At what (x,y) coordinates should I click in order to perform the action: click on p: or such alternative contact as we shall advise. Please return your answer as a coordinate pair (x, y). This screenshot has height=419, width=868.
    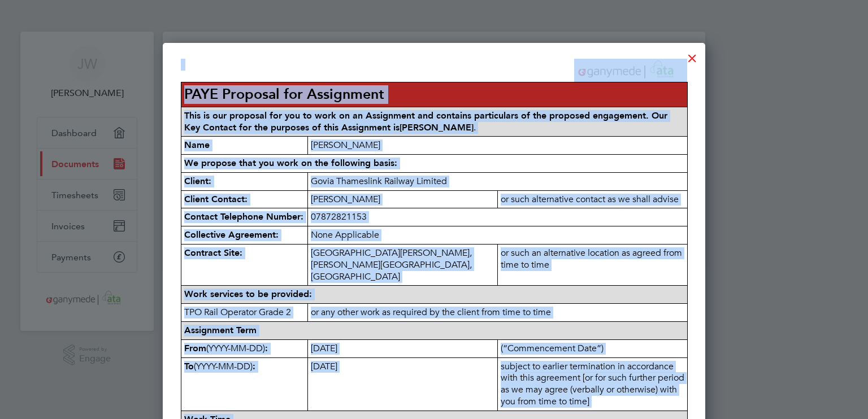
    Looking at the image, I should click on (592, 199).